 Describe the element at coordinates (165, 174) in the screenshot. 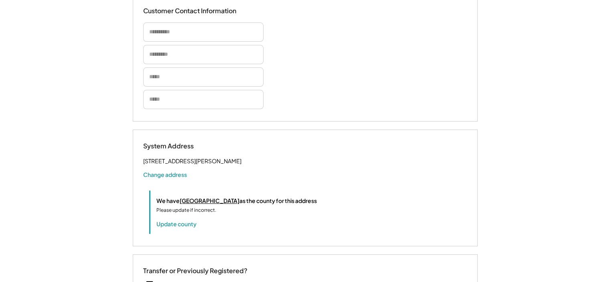

I see `button: Change address` at that location.